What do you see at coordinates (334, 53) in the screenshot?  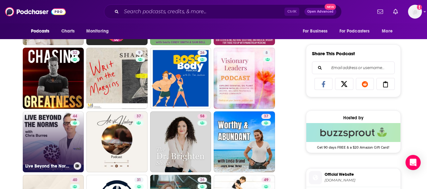 I see `h3: Share This Podcast` at bounding box center [334, 53].